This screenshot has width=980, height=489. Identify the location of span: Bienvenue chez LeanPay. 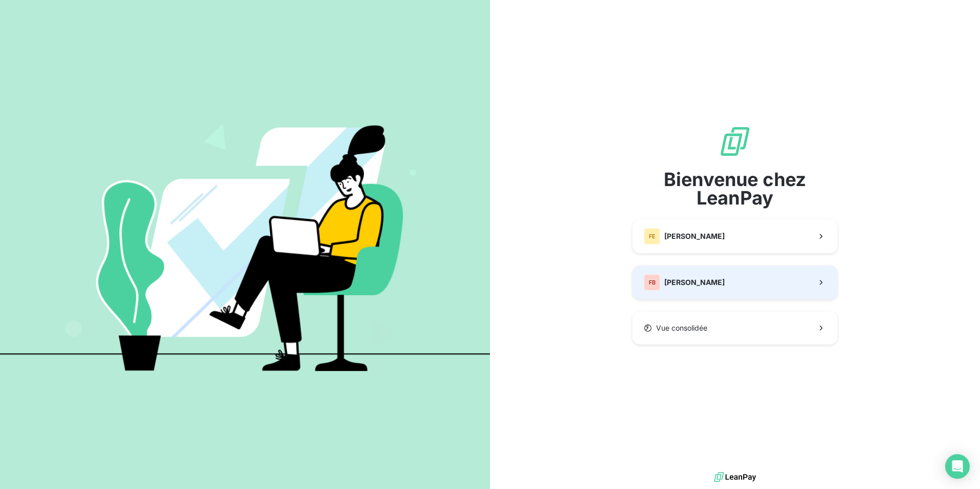
(735, 189).